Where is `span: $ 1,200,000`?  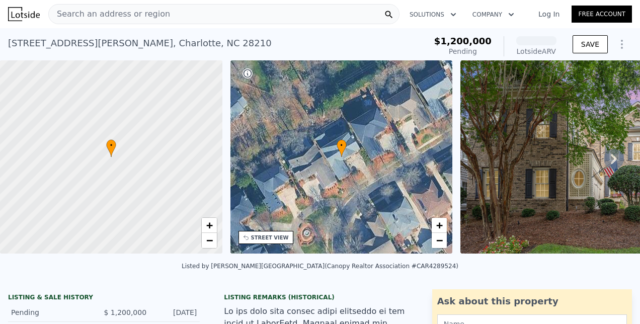 span: $ 1,200,000 is located at coordinates (125, 312).